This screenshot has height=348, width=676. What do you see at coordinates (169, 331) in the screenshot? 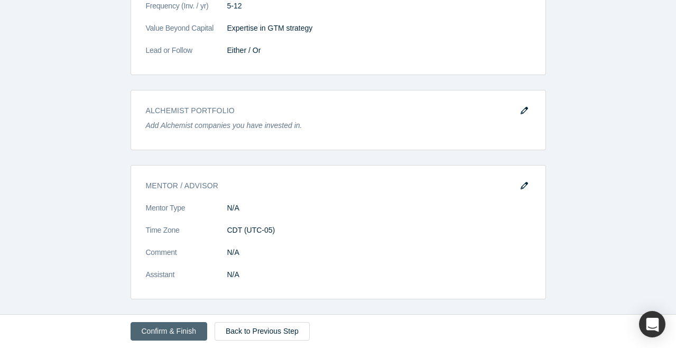
I see `button: Confirm & Finish` at bounding box center [169, 331].